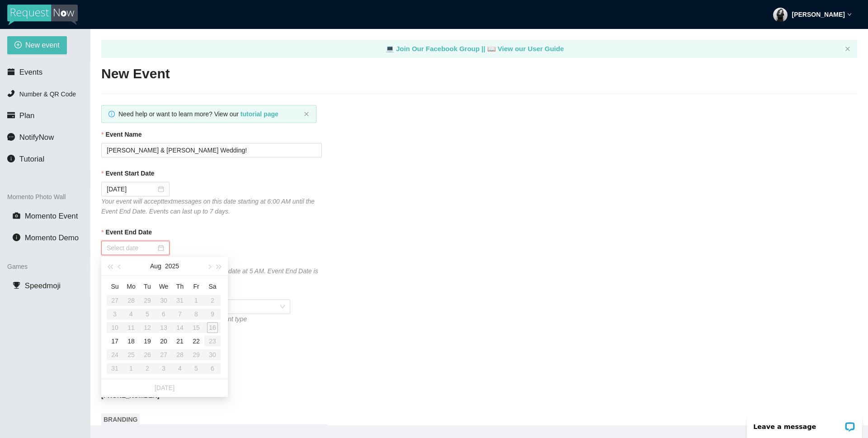  Describe the element at coordinates (11, 136) in the screenshot. I see `span: message` at that location.